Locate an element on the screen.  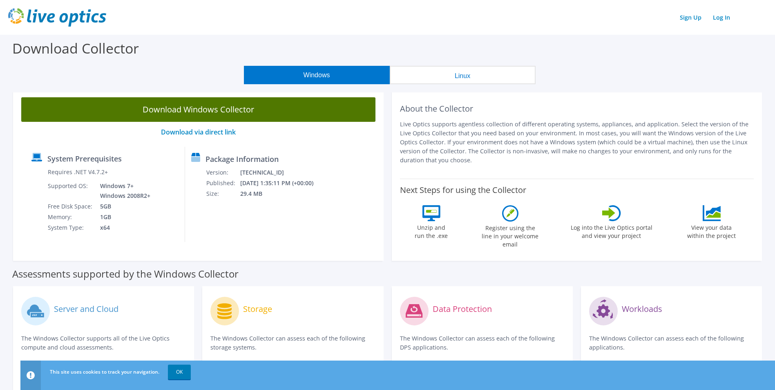
td: Free Disk Space: is located at coordinates (71, 206).